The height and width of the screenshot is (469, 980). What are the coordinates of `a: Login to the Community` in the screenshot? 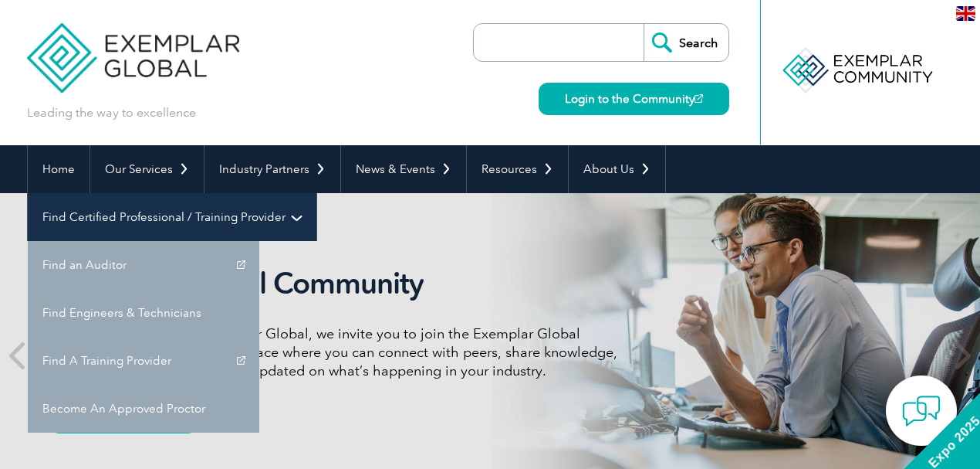 It's located at (633, 99).